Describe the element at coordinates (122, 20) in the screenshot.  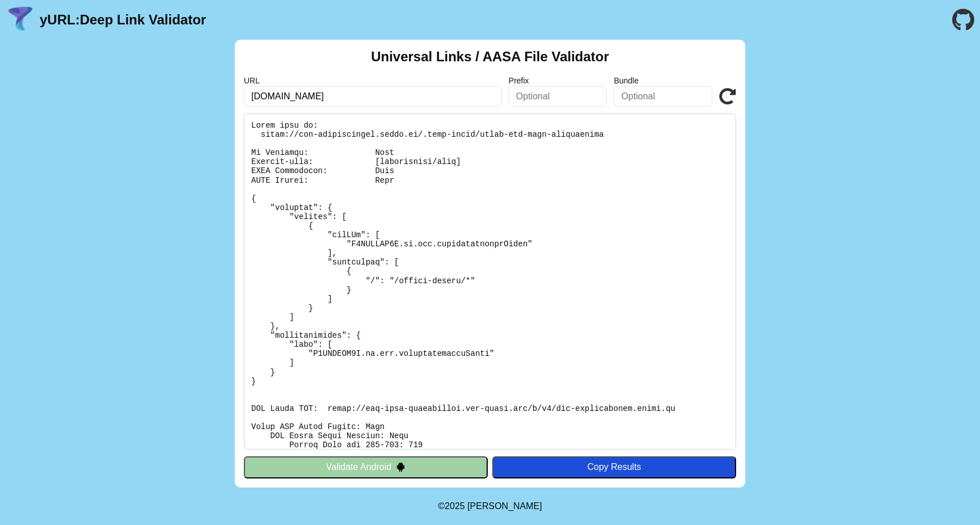
I see `a: yURL:Deep Link Validator` at that location.